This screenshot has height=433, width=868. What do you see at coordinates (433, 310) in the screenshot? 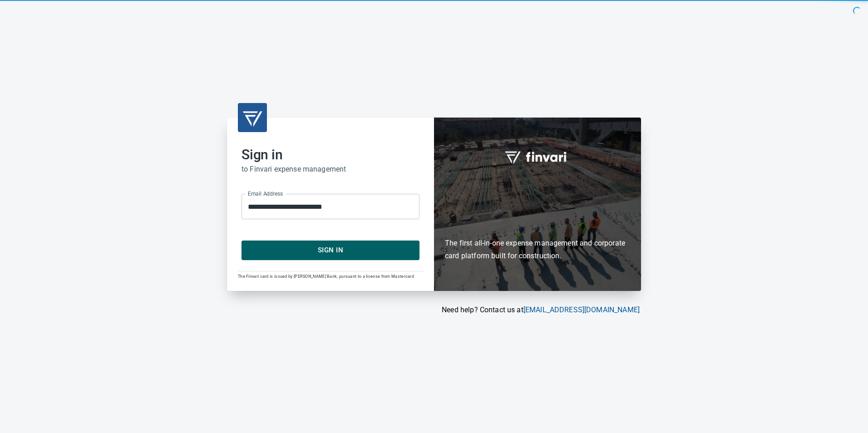
I see `p: Need help? Contact us at` at bounding box center [433, 310].